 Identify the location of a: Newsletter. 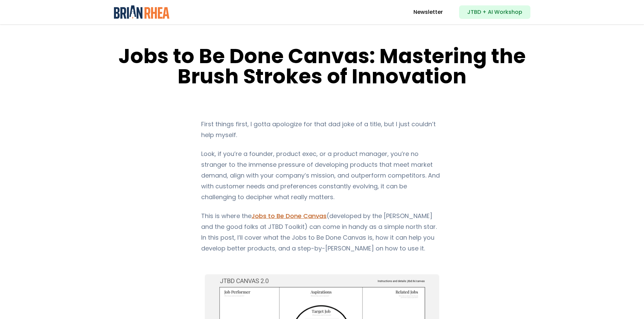
(428, 12).